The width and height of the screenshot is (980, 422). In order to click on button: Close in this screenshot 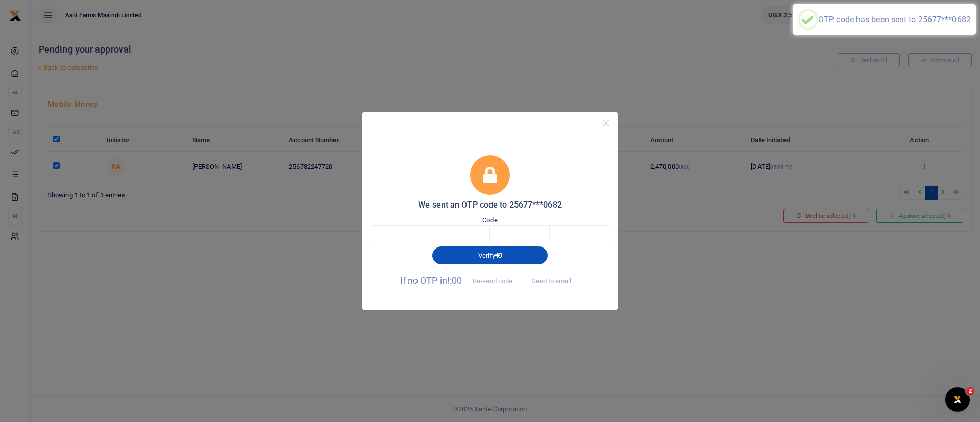, I will do `click(606, 123)`.